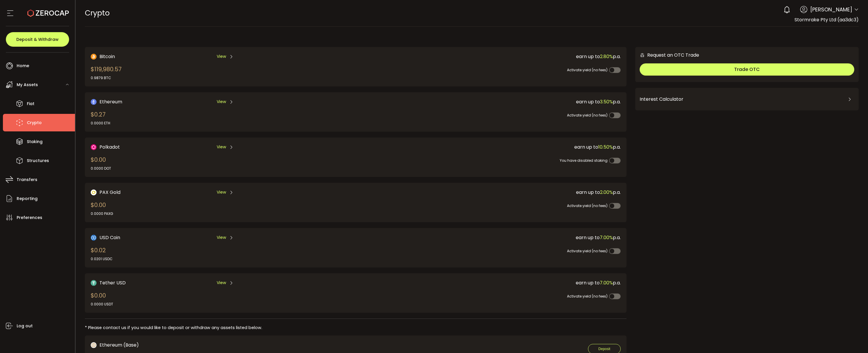 This screenshot has width=868, height=353. What do you see at coordinates (606, 192) in the screenshot?
I see `span: 2.00%` at bounding box center [606, 192].